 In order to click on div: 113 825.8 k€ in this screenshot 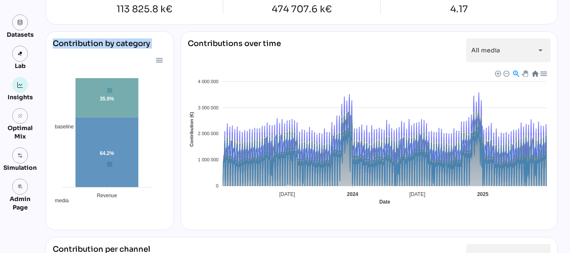, I will do `click(144, 9)`.